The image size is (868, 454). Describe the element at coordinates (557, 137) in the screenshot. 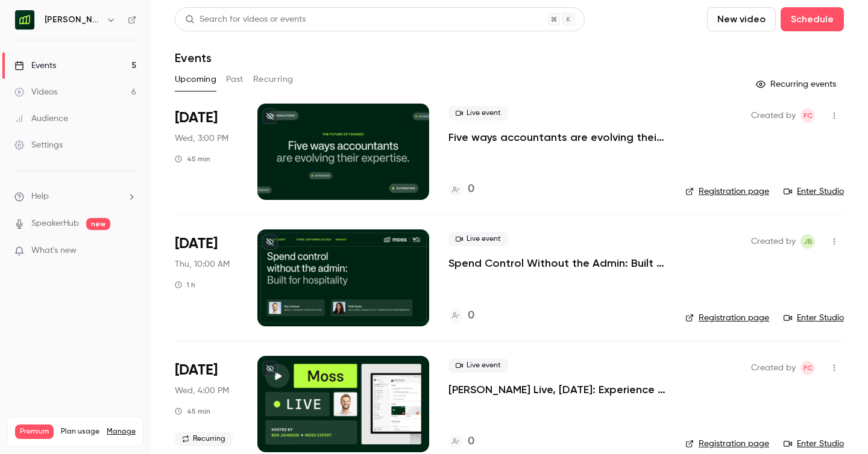

I see `p: Five ways accountants are evolving their expertise, for the future of finance` at that location.